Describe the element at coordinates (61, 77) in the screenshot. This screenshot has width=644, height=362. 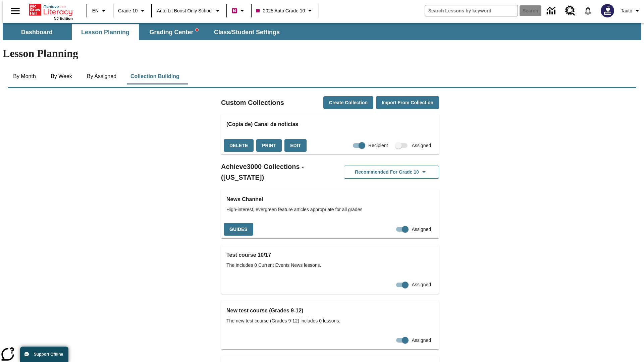
I see `button: By Week` at that location.